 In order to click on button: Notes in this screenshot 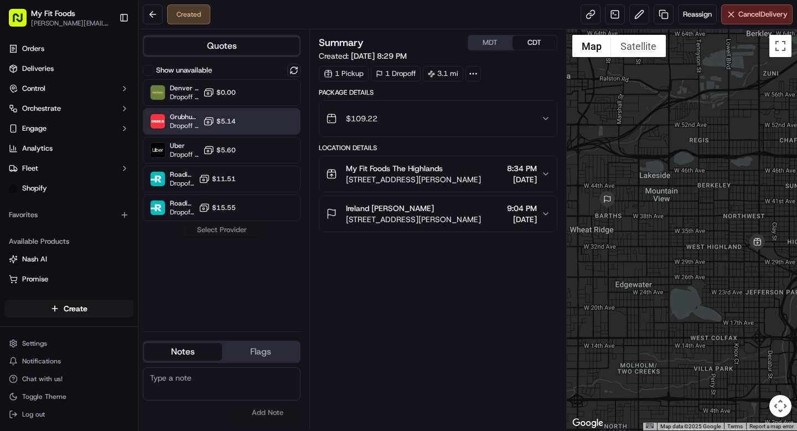, I will do `click(183, 351)`.